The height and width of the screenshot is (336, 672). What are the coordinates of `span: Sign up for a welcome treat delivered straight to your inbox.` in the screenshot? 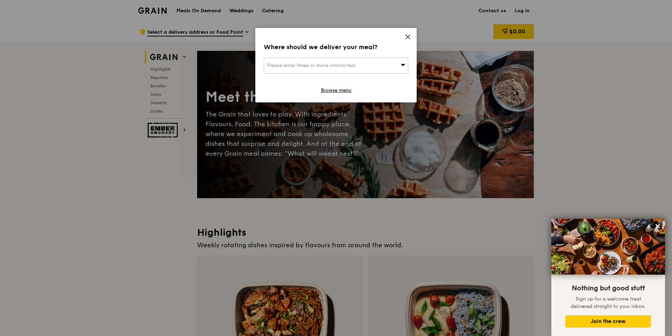 It's located at (608, 303).